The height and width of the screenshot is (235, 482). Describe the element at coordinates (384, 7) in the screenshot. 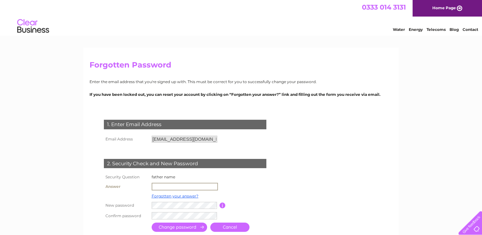

I see `a: 0333 014 3131` at that location.